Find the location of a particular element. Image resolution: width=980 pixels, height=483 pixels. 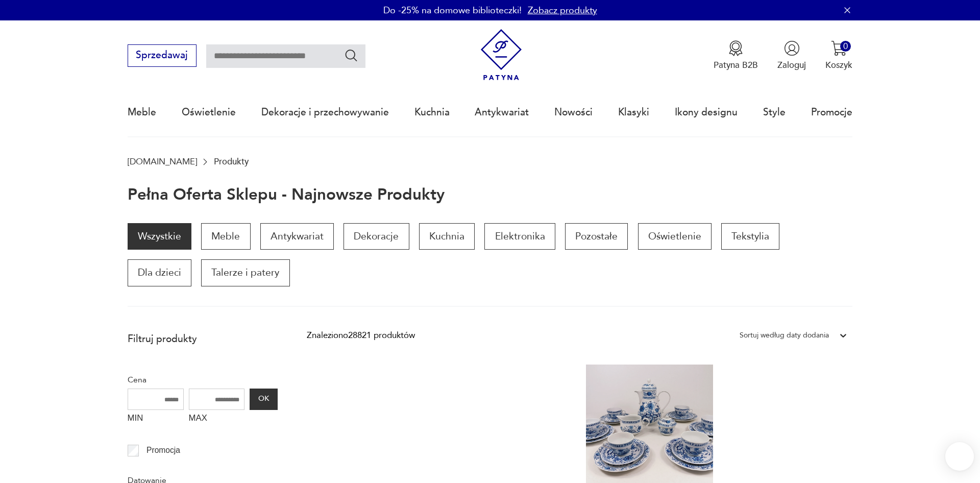

button: OK is located at coordinates (263, 400).